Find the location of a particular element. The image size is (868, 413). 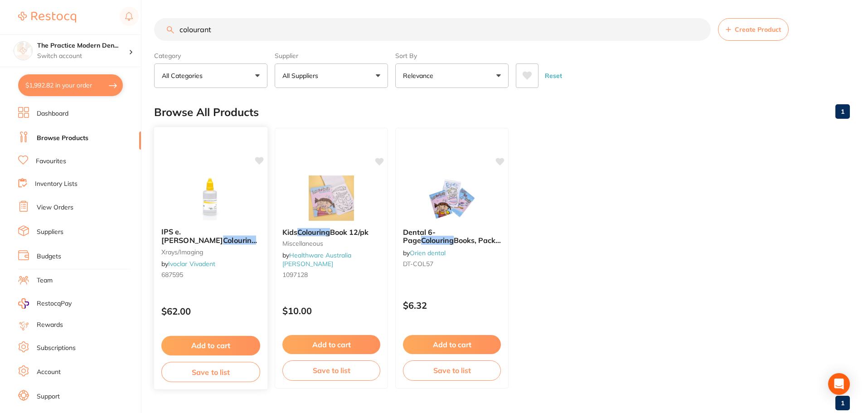

b: Kids Colouring Book 12/pk is located at coordinates (331, 232).